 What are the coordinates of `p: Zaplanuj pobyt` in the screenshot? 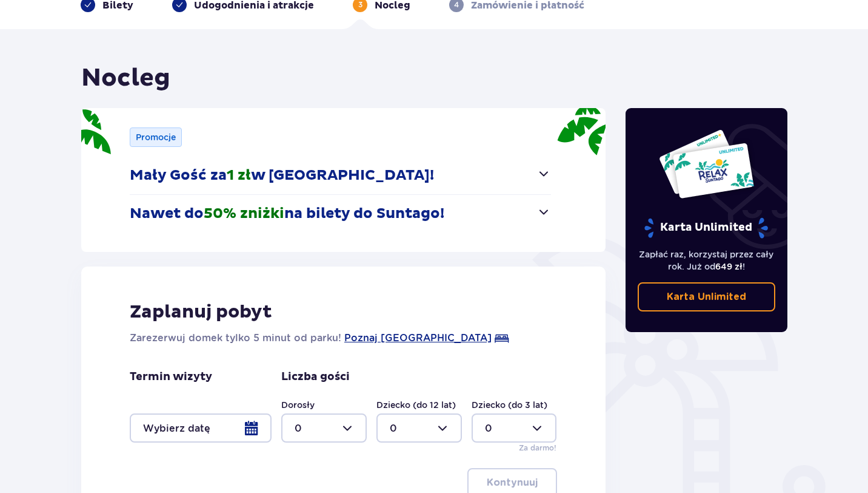 It's located at (201, 312).